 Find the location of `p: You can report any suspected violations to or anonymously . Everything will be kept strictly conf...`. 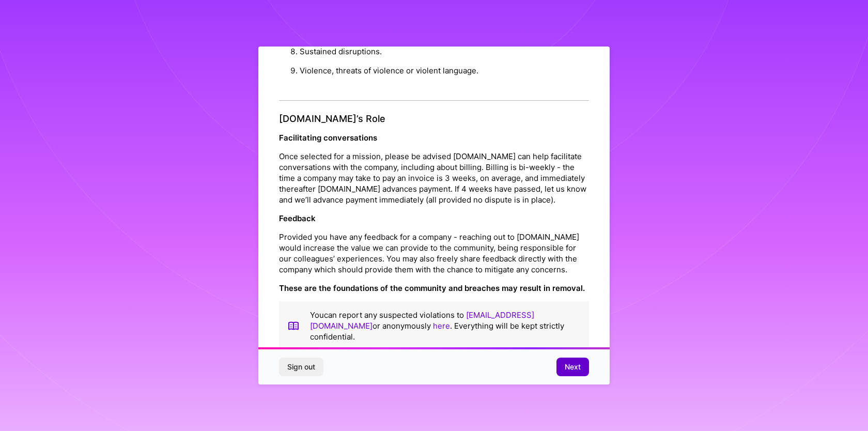

p: You can report any suspected violations to or anonymously . Everything will be kept strictly conf... is located at coordinates (445, 325).